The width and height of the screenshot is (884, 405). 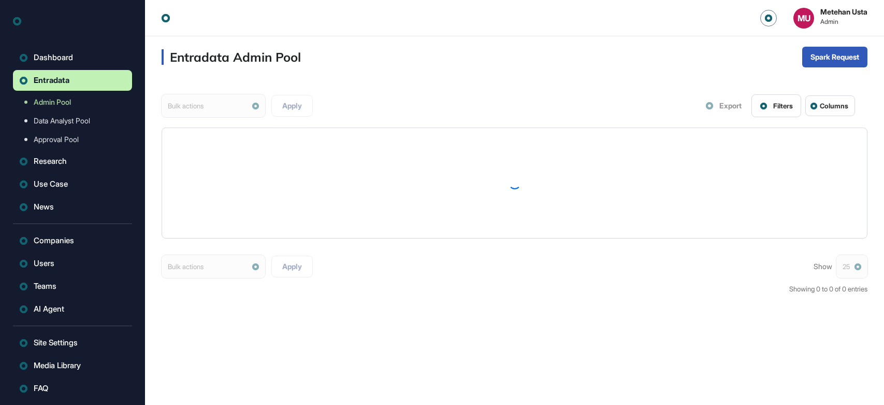 What do you see at coordinates (73, 207) in the screenshot?
I see `button: News` at bounding box center [73, 207].